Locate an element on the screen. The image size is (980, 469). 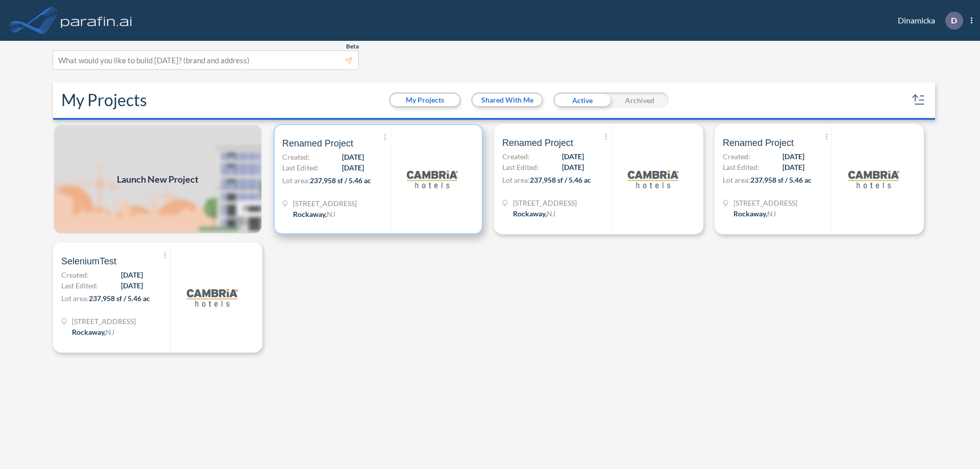
div: Dinamicka is located at coordinates (927, 20).